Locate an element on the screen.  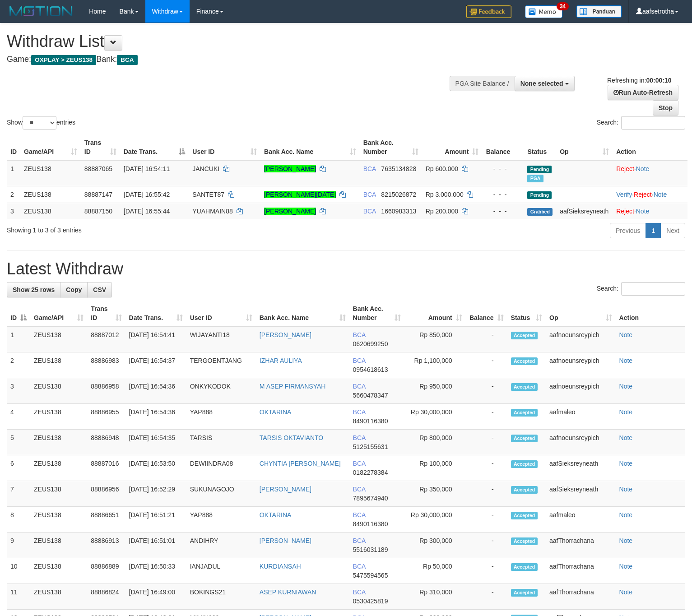
td: Rp 800,000 is located at coordinates (436, 442).